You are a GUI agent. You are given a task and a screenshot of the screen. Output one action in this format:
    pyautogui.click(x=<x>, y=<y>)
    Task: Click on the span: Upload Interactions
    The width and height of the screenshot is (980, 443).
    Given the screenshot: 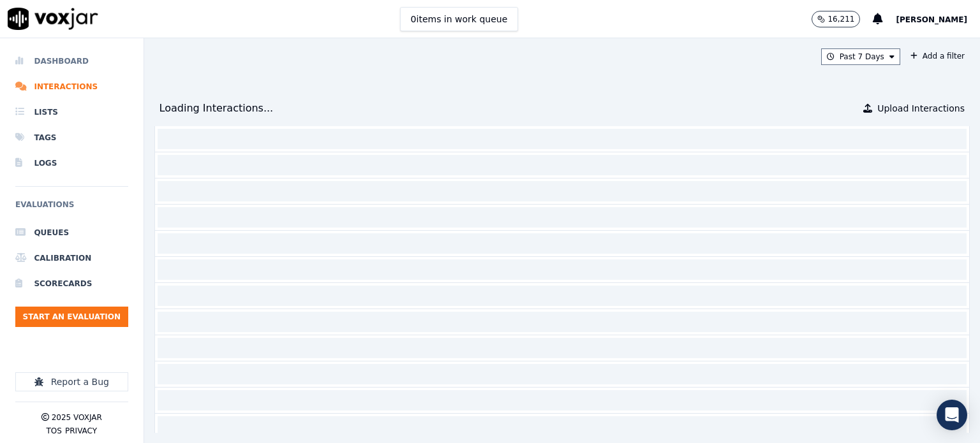 What is the action you would take?
    pyautogui.click(x=920, y=108)
    